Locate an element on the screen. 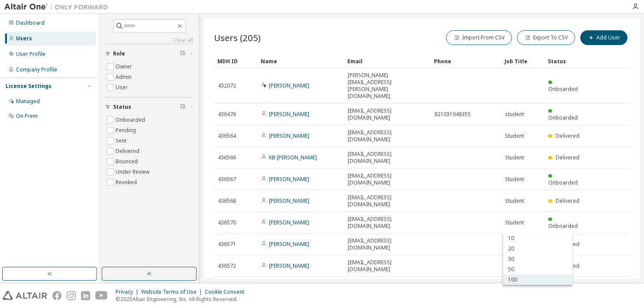  div: Job Title is located at coordinates (523, 61).